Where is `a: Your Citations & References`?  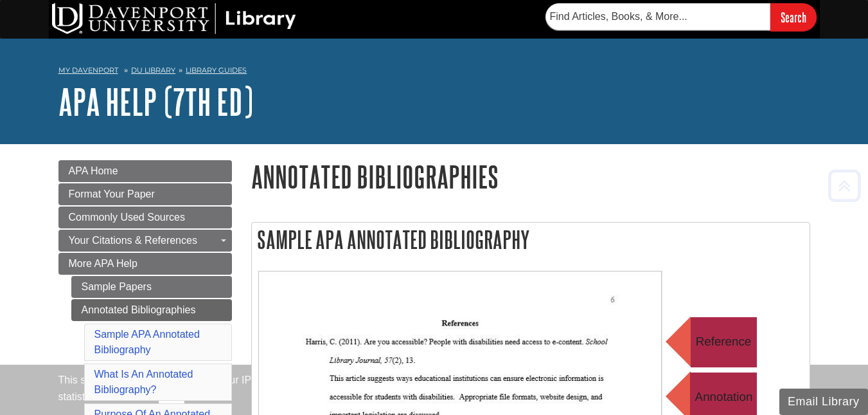
a: Your Citations & References is located at coordinates (145, 240).